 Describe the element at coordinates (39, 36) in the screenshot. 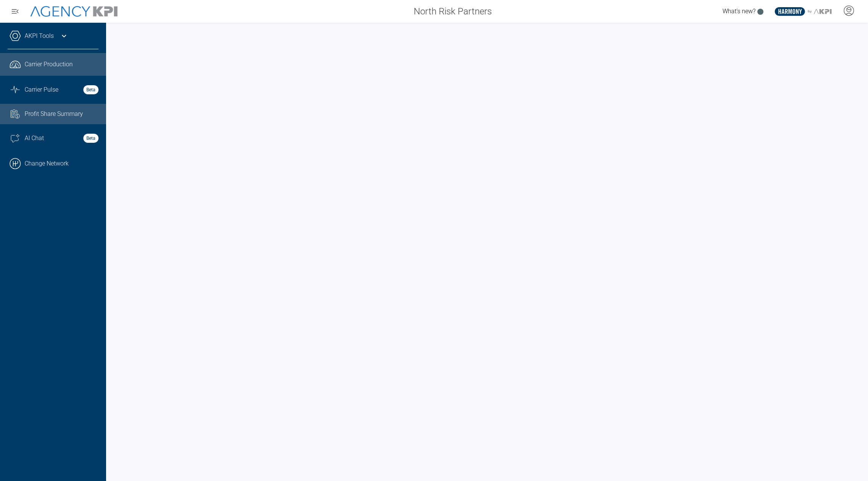

I see `a: AKPI Tools` at that location.